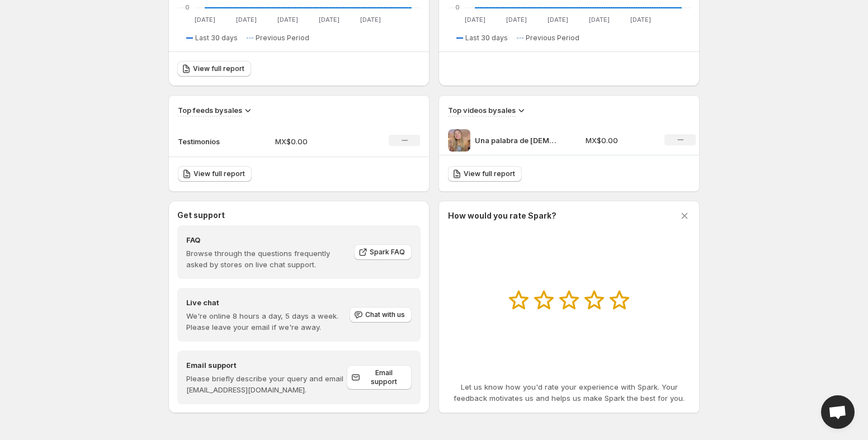  Describe the element at coordinates (385, 315) in the screenshot. I see `span: Chat with us` at that location.